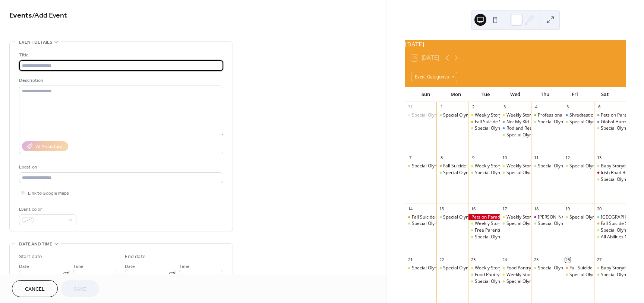 The image size is (644, 303). Describe the element at coordinates (575, 94) in the screenshot. I see `div: Fri` at that location.